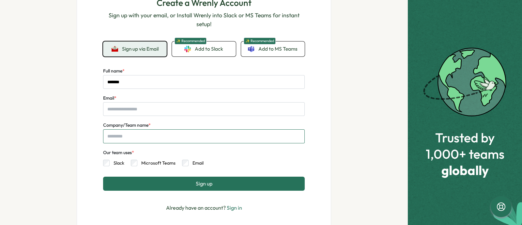  I want to click on label: Full name, so click(114, 71).